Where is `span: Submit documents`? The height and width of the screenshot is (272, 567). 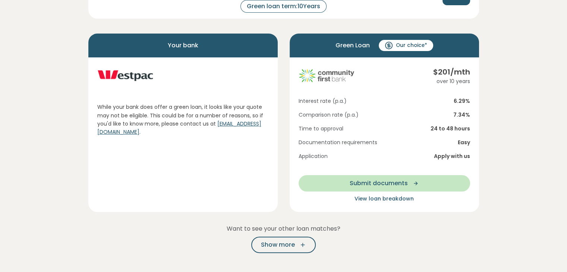
span: Submit documents is located at coordinates (379, 183).